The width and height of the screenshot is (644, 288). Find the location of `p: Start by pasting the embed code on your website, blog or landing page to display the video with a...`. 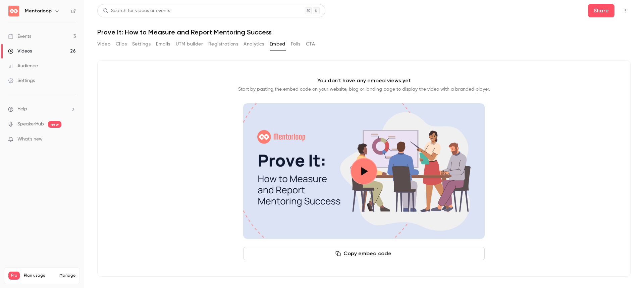

p: Start by pasting the embed code on your website, blog or landing page to display the video with a... is located at coordinates (363, 90).